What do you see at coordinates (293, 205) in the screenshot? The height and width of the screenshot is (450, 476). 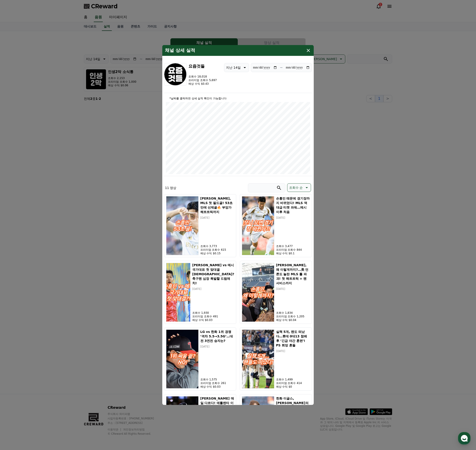 I see `h5: 손흥민 때문에 경기장까지 바뀌었다! MLS 역대급 티켓 파워…메시 이후 처음` at bounding box center [293, 205].